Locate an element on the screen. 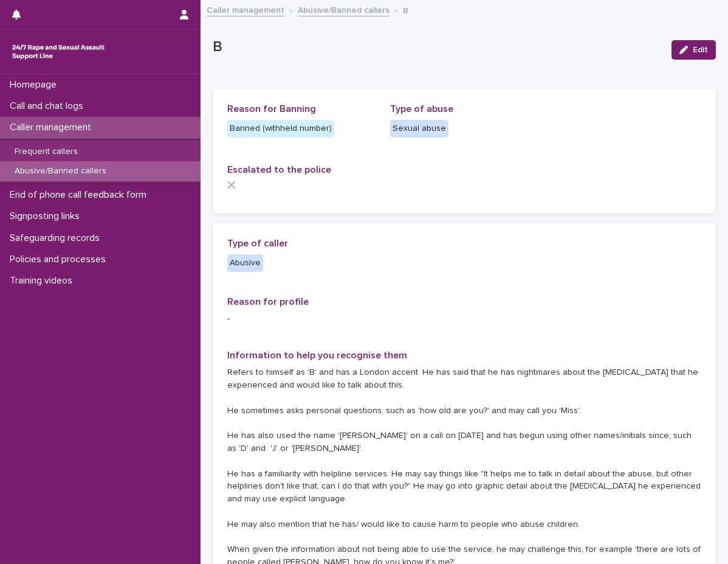  span: Reason for Banning is located at coordinates (271, 109).